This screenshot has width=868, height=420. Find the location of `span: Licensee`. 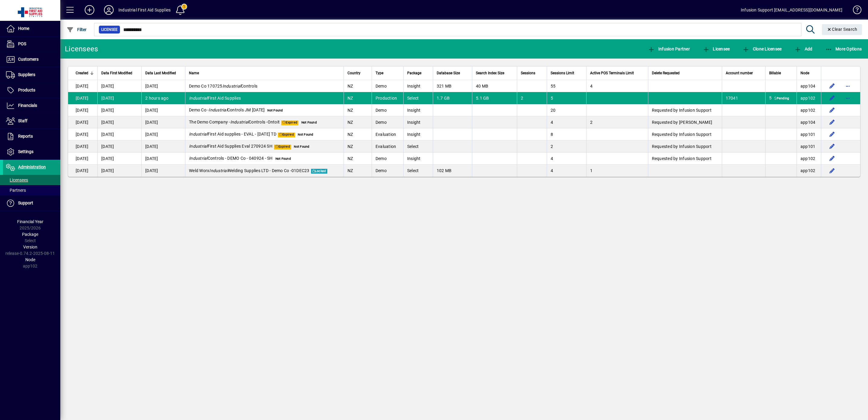

span: Licensee is located at coordinates (716, 49).